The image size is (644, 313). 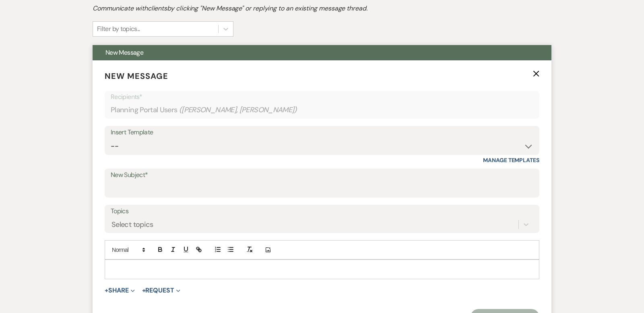 What do you see at coordinates (322, 97) in the screenshot?
I see `p: Recipients*` at bounding box center [322, 97].